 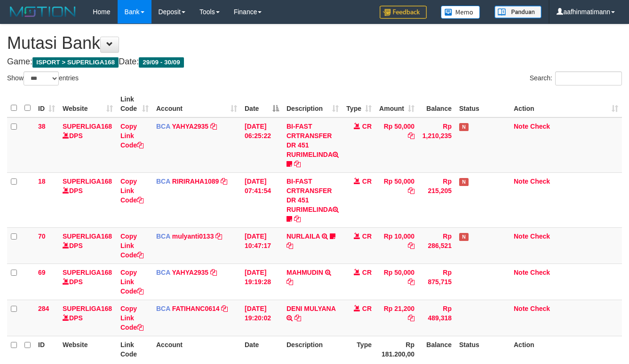 I want to click on a: Copy Rp 21,200 to clipboard, so click(x=411, y=318).